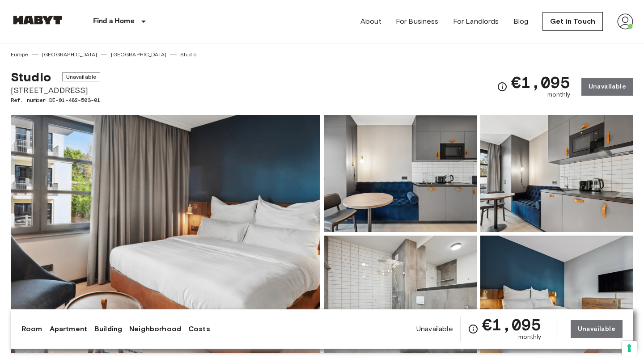 The height and width of the screenshot is (363, 644). What do you see at coordinates (476, 22) in the screenshot?
I see `a: For Landlords` at bounding box center [476, 22].